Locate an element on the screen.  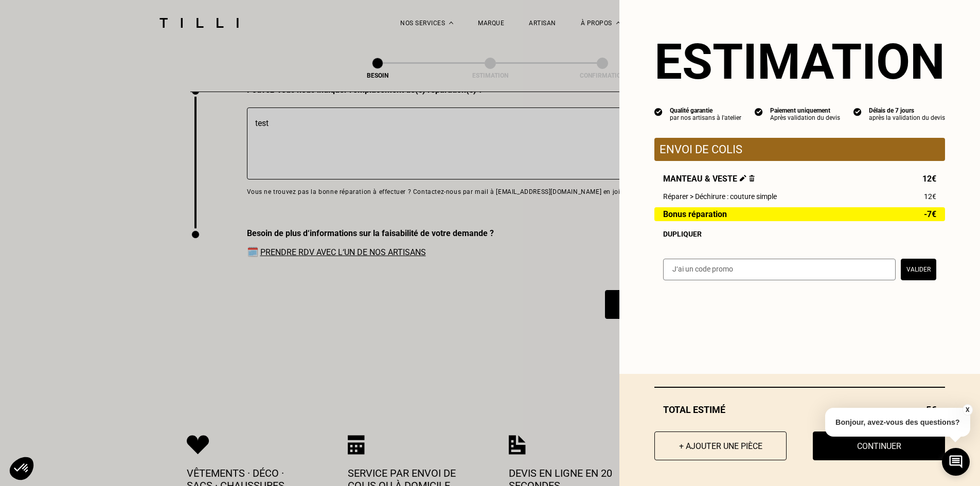
span: Bonus réparation is located at coordinates (695, 214).